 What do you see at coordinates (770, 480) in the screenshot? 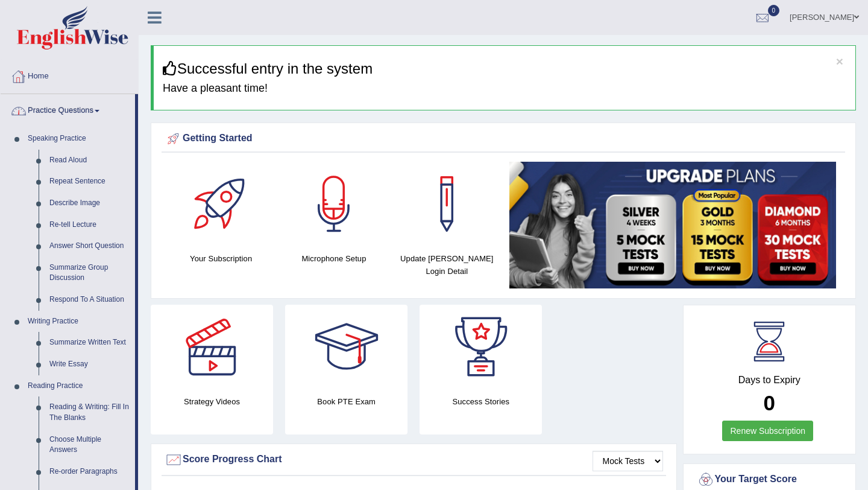
I see `div: Your Target Score` at bounding box center [770, 480].